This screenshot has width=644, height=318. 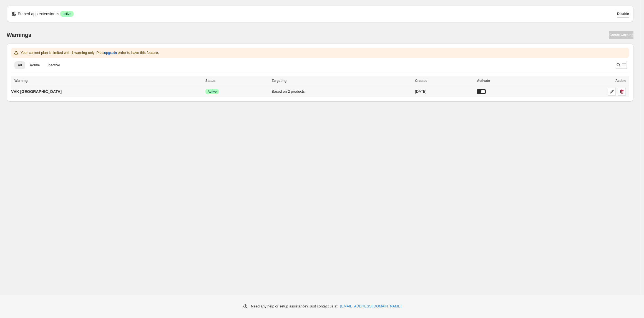 I want to click on button: upgrade, so click(x=111, y=52).